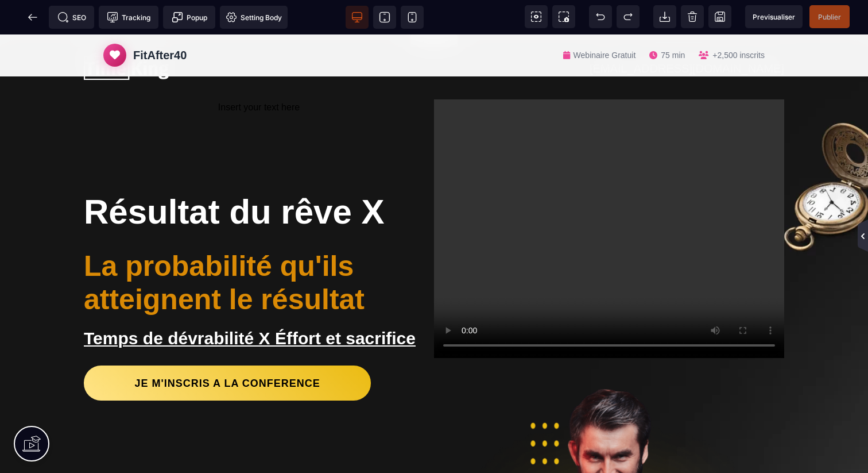  What do you see at coordinates (72, 17) in the screenshot?
I see `span: SEO` at bounding box center [72, 17].